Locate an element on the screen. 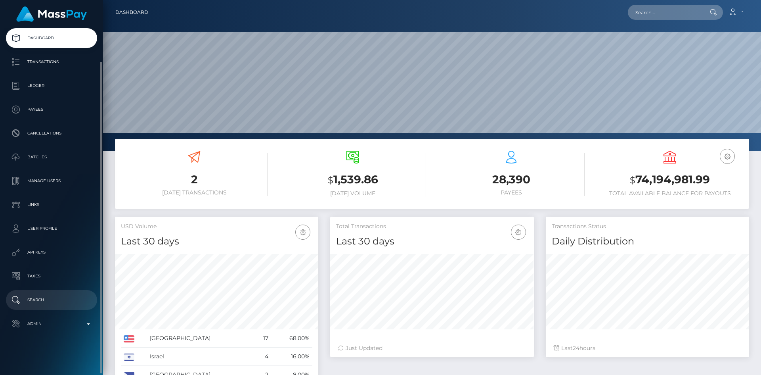 The width and height of the screenshot is (761, 375). h3: 1,539.86 is located at coordinates (353, 180).